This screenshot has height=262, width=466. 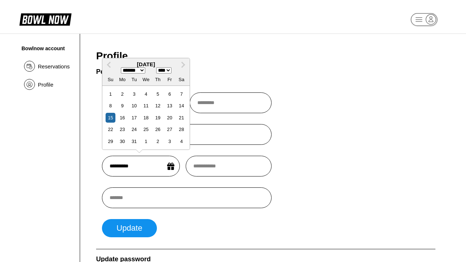 I want to click on div: Th, so click(x=158, y=79).